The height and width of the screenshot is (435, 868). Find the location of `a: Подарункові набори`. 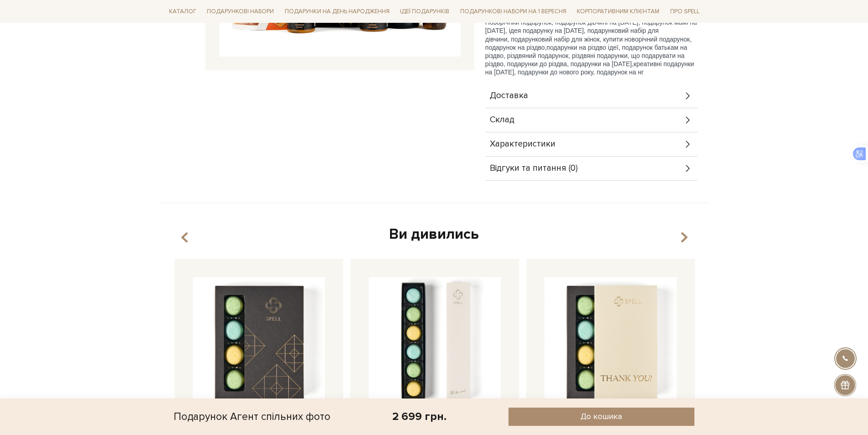

a: Подарункові набори is located at coordinates (240, 11).